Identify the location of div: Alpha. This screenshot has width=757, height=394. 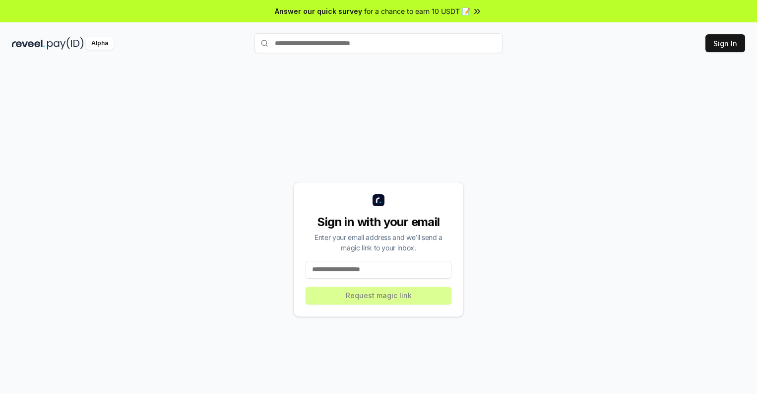
(100, 43).